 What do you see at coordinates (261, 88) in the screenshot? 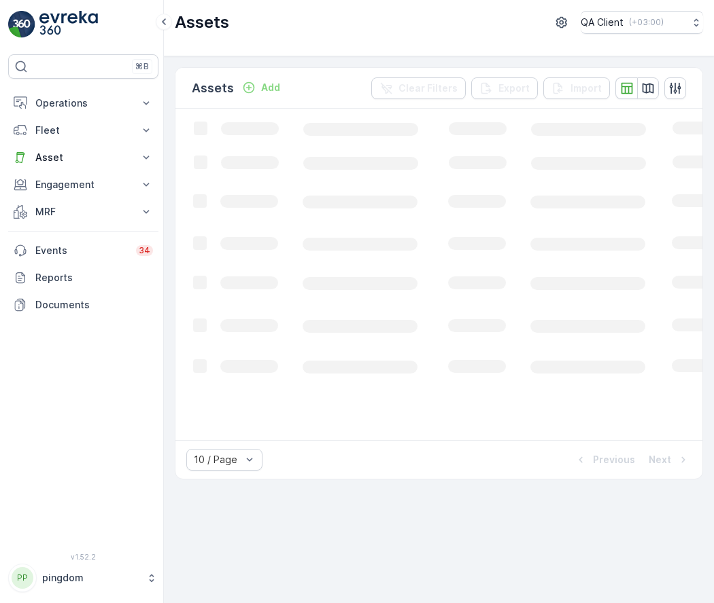
I see `button: Add` at bounding box center [261, 88].